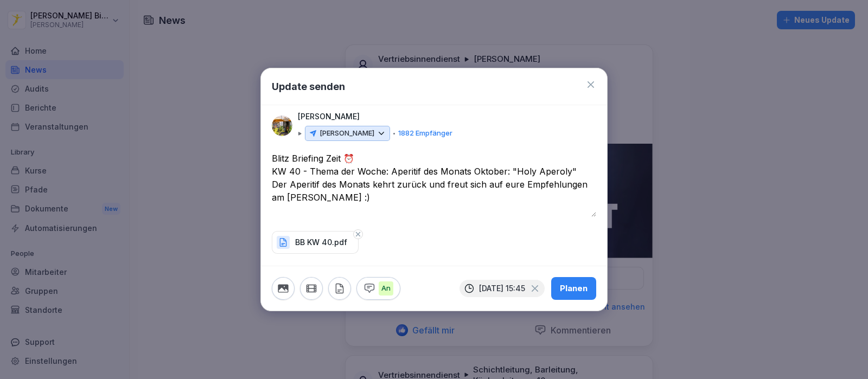 The image size is (868, 379). What do you see at coordinates (425, 133) in the screenshot?
I see `p: 1882 Empfänger` at bounding box center [425, 133].